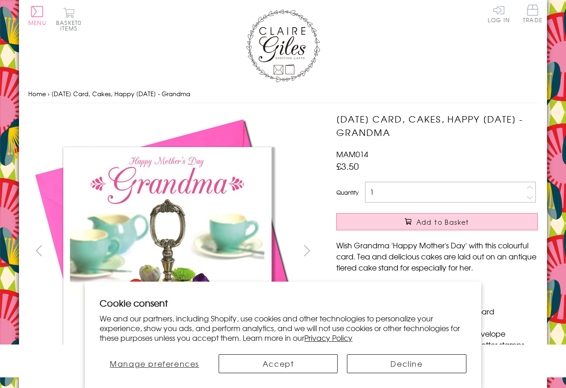 Image resolution: width=566 pixels, height=388 pixels. I want to click on a: Trade, so click(532, 14).